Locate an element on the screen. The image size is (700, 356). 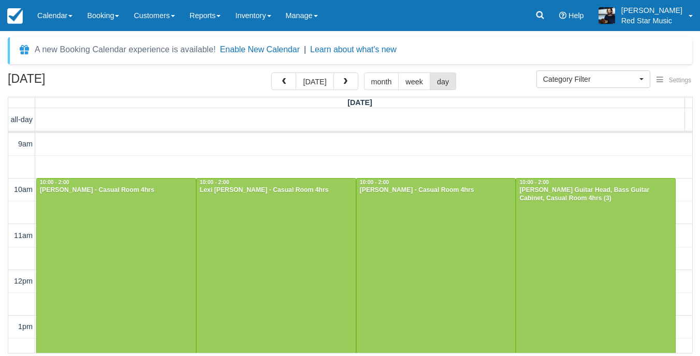
span: 1pm is located at coordinates (25, 327).